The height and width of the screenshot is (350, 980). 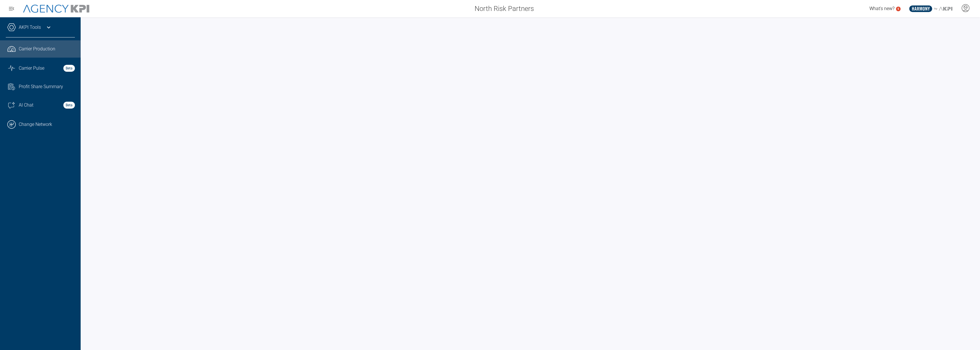 I want to click on span: North Risk Partners, so click(x=504, y=8).